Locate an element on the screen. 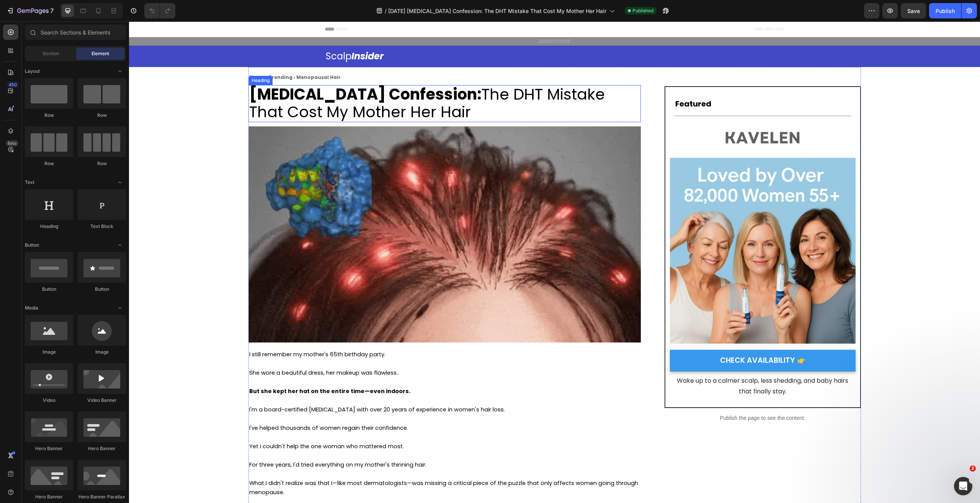  strong: Insider is located at coordinates (239, 35).